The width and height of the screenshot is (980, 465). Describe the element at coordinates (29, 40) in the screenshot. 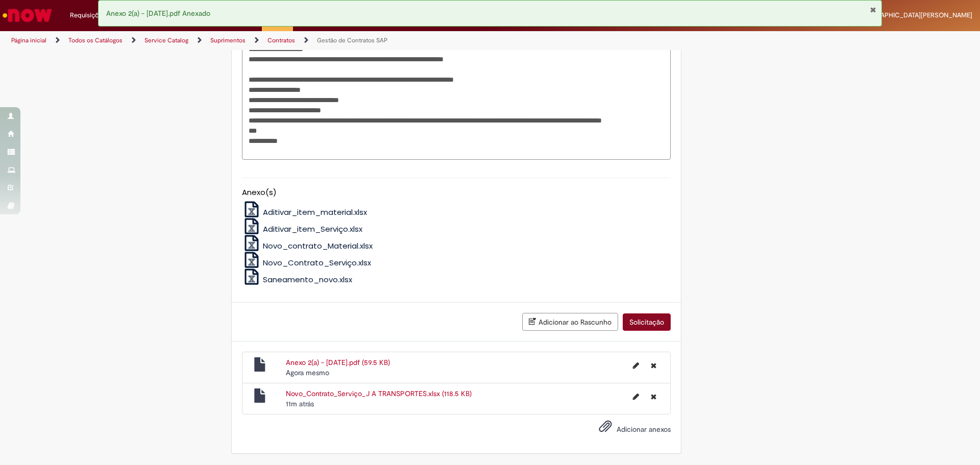

I see `a: Página inicial` at that location.